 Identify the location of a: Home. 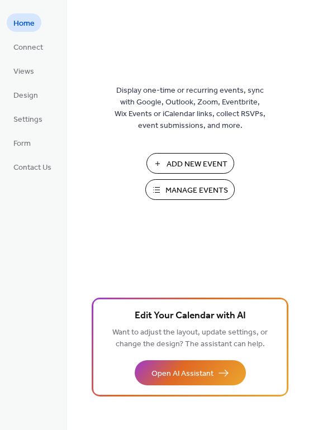
(24, 22).